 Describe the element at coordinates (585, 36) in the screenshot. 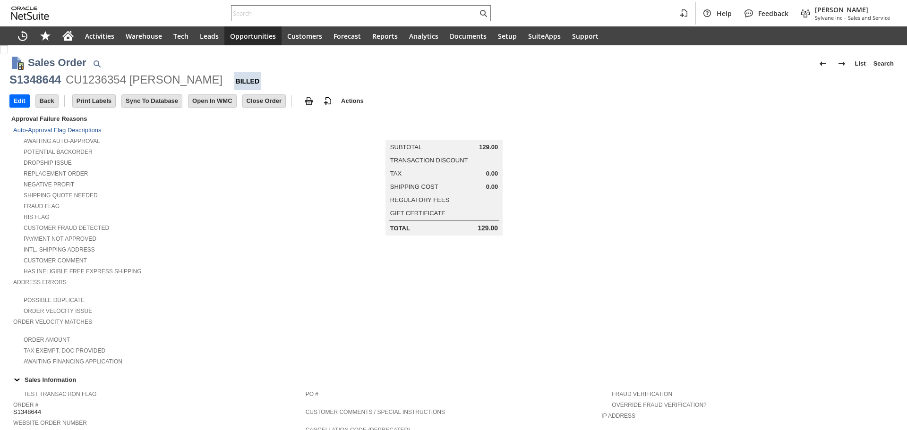

I see `span: Support` at that location.